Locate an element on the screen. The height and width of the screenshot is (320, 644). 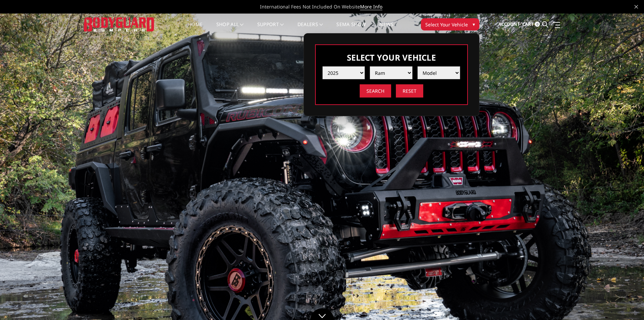
a: Support is located at coordinates (271, 29).